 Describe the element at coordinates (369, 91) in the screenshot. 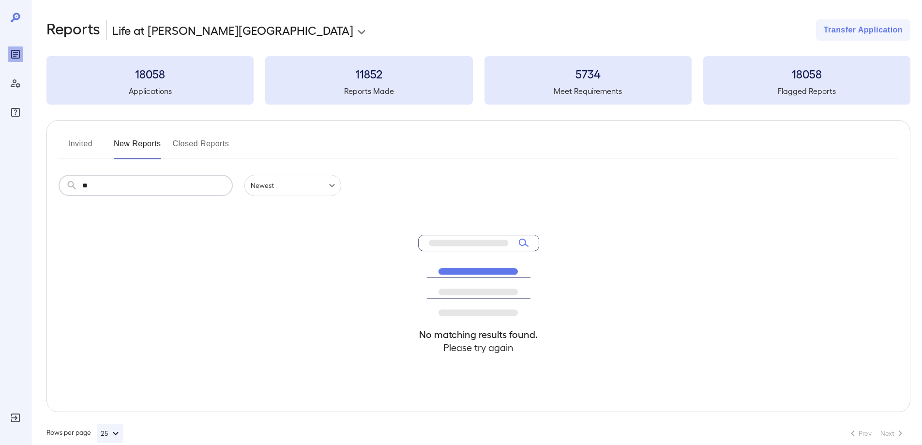

I see `h5: Reports Made` at that location.